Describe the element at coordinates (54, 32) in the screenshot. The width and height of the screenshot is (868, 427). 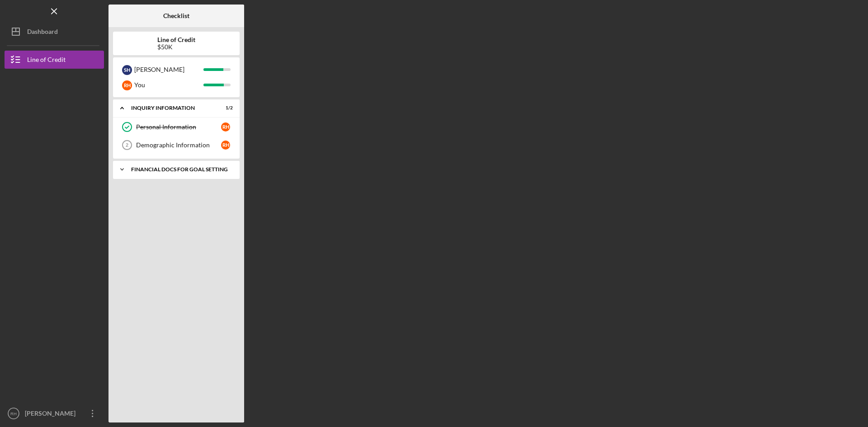
I see `a: Dashboard` at that location.